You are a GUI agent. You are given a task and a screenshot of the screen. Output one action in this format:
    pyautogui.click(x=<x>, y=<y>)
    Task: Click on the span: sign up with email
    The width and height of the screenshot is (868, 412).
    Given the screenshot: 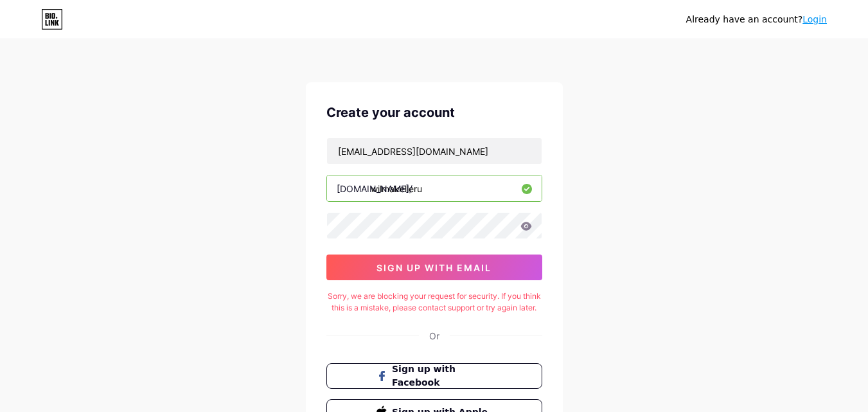 What is the action you would take?
    pyautogui.click(x=434, y=268)
    